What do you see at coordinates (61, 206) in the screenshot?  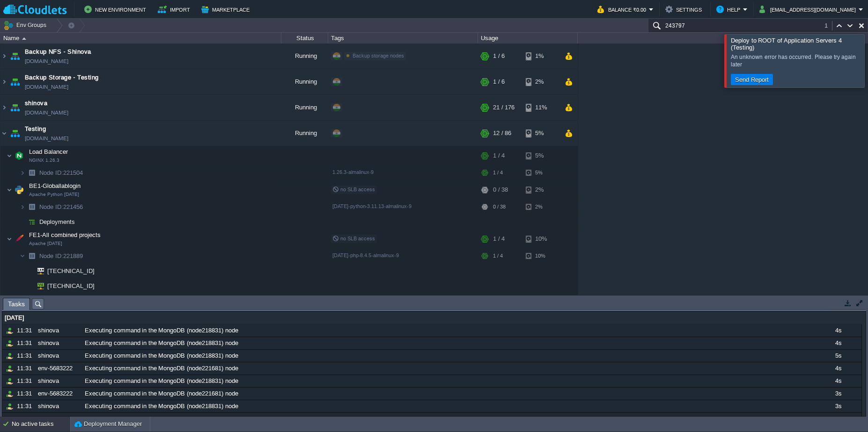 I see `a: Node ID:221456` at bounding box center [61, 206].